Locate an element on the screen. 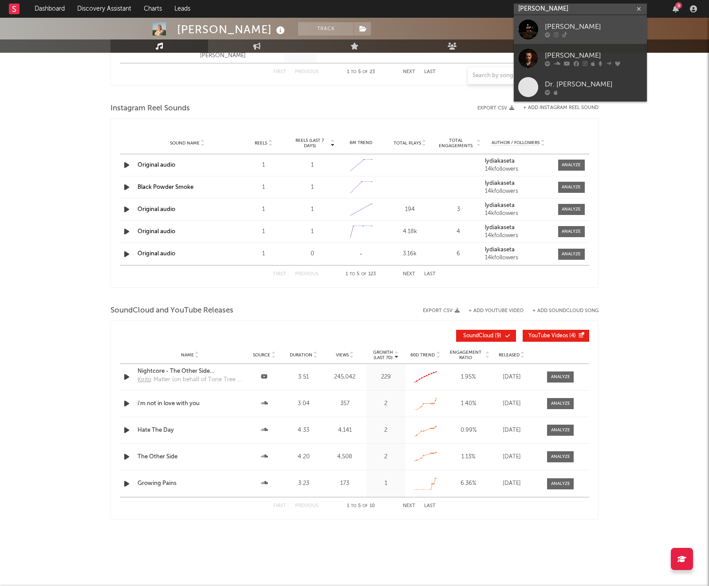 The height and width of the screenshot is (586, 709). div: 9 is located at coordinates (678, 5).